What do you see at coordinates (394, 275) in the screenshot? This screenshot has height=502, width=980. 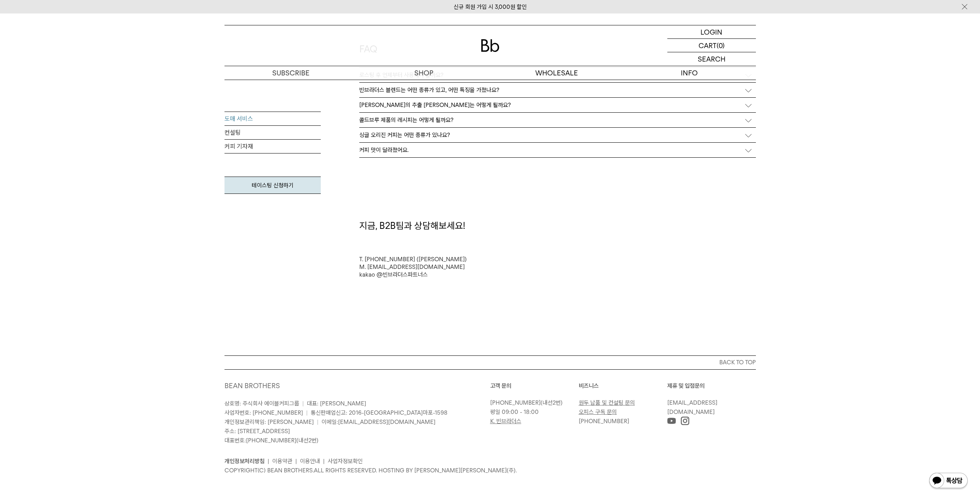 I see `a: kakao @빈브라더스파트너스` at bounding box center [394, 275].